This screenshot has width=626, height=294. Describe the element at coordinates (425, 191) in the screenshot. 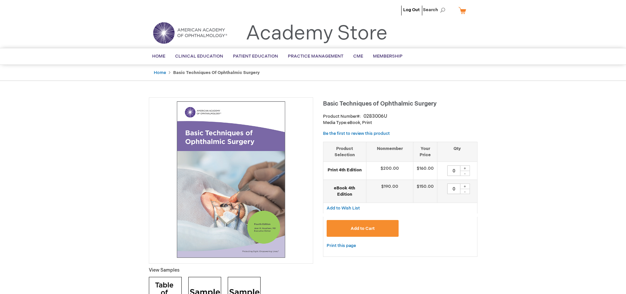

I see `td: $150.00` at that location.